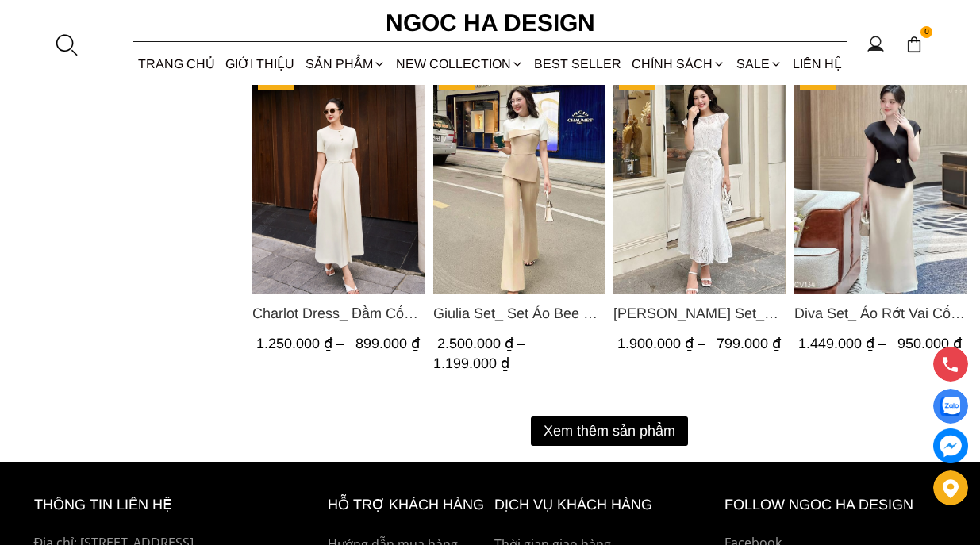 This screenshot has height=545, width=980. What do you see at coordinates (950, 446) in the screenshot?
I see `a: messenger` at bounding box center [950, 446].